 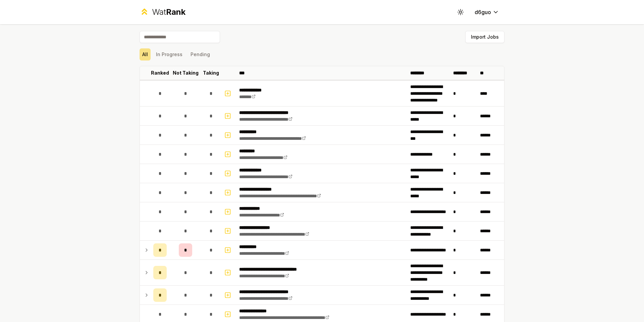 What do you see at coordinates (169, 12) in the screenshot?
I see `div: Wat` at bounding box center [169, 12].